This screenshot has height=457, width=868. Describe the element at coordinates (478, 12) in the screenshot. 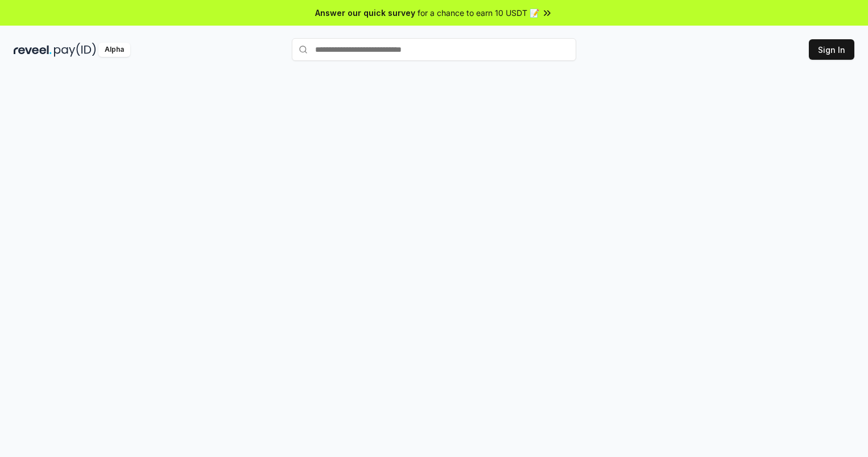

I see `span: for a chance to earn 10 USDT 📝` at that location.